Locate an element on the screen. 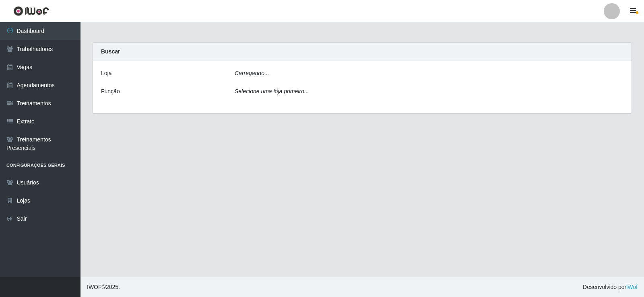 This screenshot has width=644, height=297. a: iWof is located at coordinates (632, 287).